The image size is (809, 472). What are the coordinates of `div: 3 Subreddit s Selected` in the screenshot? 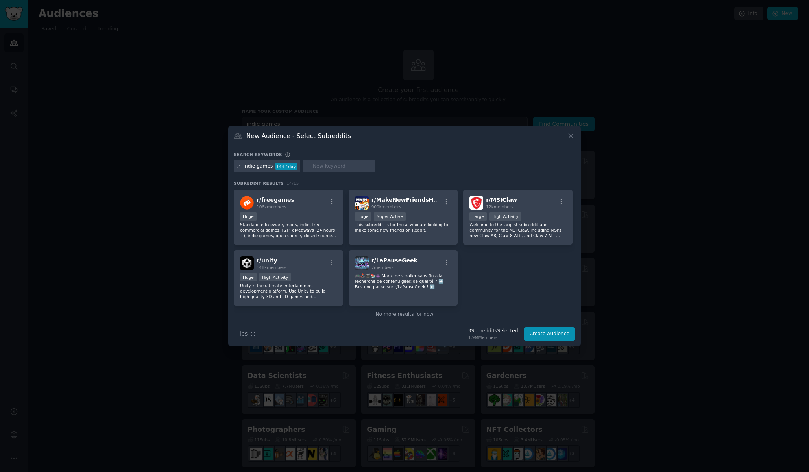 It's located at (493, 331).